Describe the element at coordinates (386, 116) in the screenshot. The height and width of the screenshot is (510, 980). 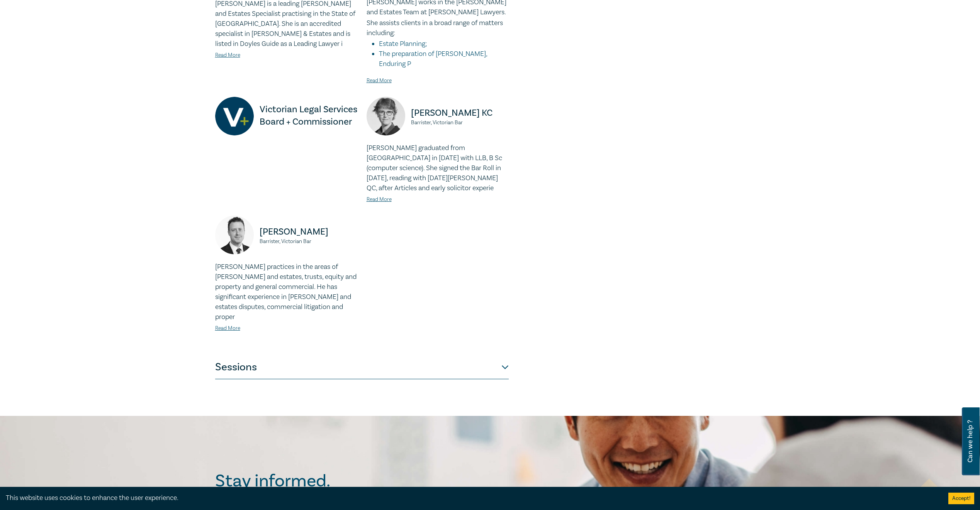
I see `img: https://s3.ap-southeast-2.amazonaws.com/leo-cussen-store-production-content/Contacts/Carolyn%20Sp...` at that location.